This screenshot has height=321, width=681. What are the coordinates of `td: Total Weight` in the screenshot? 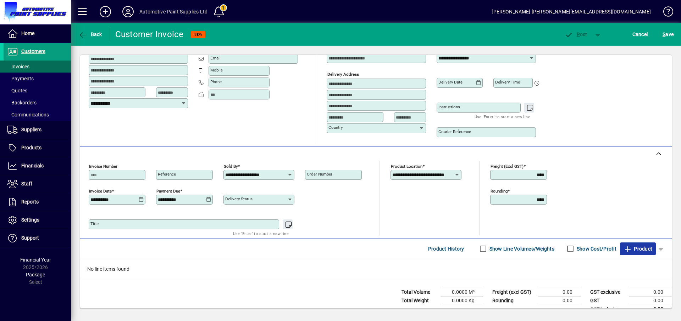 It's located at (419, 301).